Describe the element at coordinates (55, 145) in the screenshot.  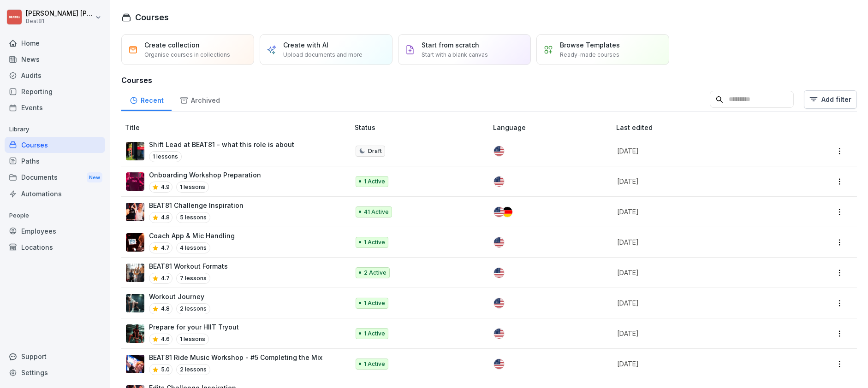
I see `div: Courses` at that location.